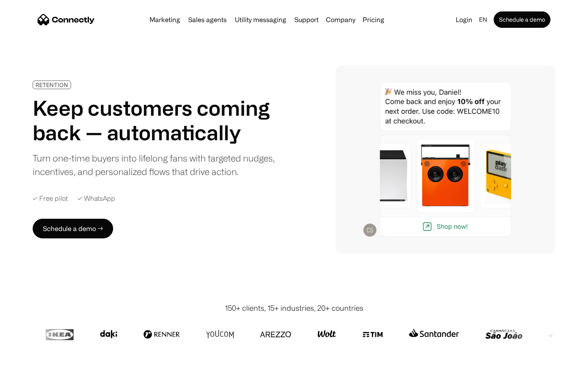  What do you see at coordinates (33, 360) in the screenshot?
I see `ul: Language list` at bounding box center [33, 360].